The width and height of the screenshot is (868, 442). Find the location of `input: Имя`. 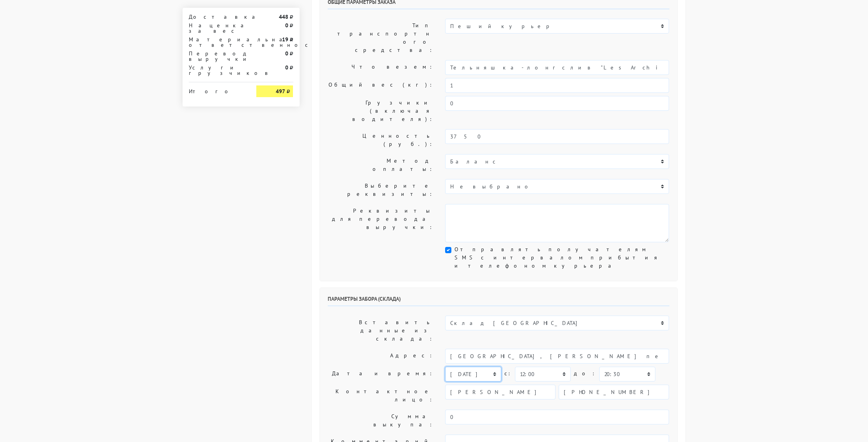

input: Имя is located at coordinates (500, 392).